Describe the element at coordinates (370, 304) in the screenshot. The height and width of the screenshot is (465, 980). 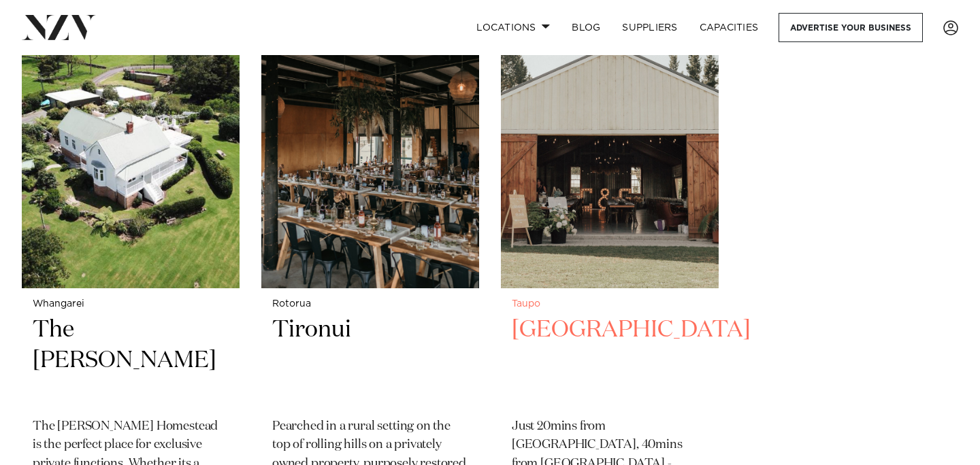
I see `small: Rotorua` at that location.